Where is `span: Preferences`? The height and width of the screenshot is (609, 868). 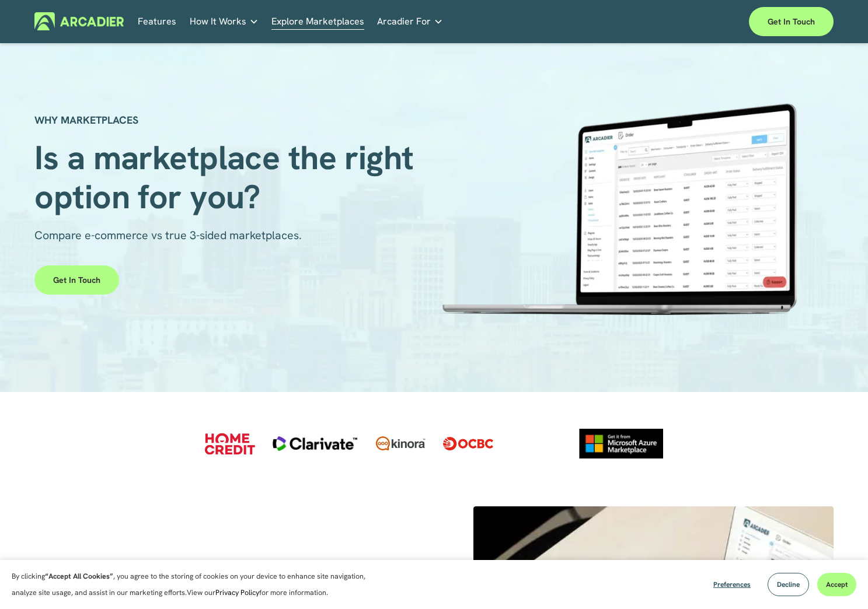 span: Preferences is located at coordinates (732, 585).